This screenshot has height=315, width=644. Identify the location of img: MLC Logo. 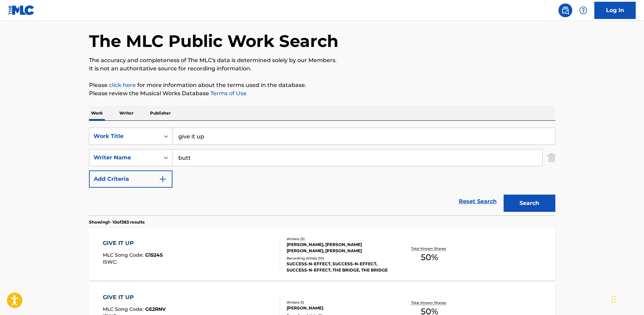
(21, 10).